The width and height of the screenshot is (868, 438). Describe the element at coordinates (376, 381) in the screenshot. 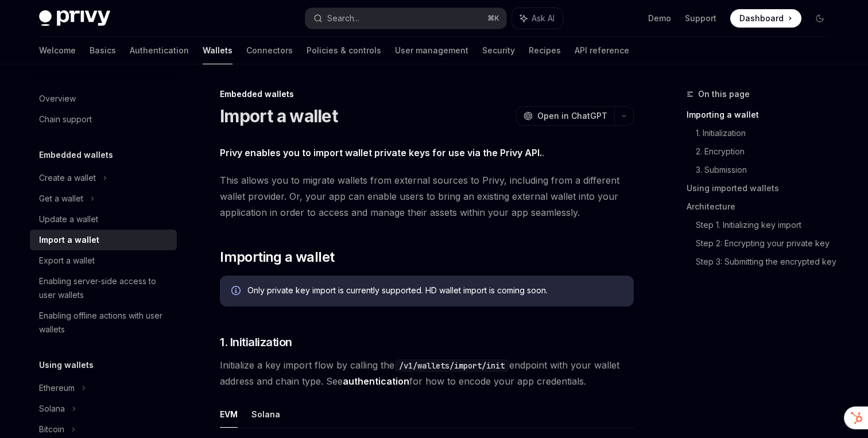

I see `a: authentication` at that location.